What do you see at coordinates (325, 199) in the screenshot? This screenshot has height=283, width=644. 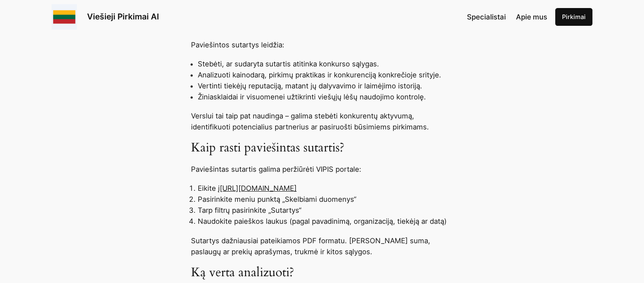 I see `li: Pasirinkite meniu punktą „Skelbiami duomenys“` at bounding box center [325, 199].